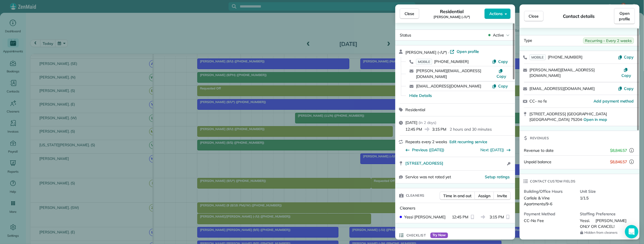 Image resolution: width=644 pixels, height=244 pixels. I want to click on span: Invite, so click(503, 196).